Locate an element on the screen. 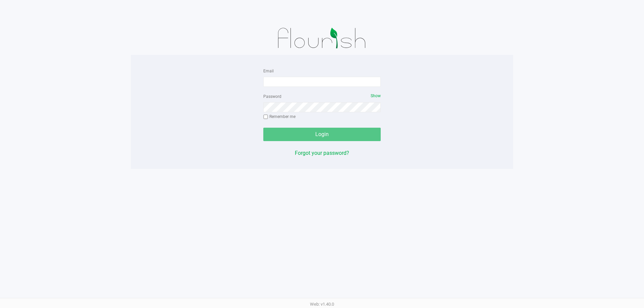 The width and height of the screenshot is (644, 308). button: Forgot your password? is located at coordinates (322, 153).